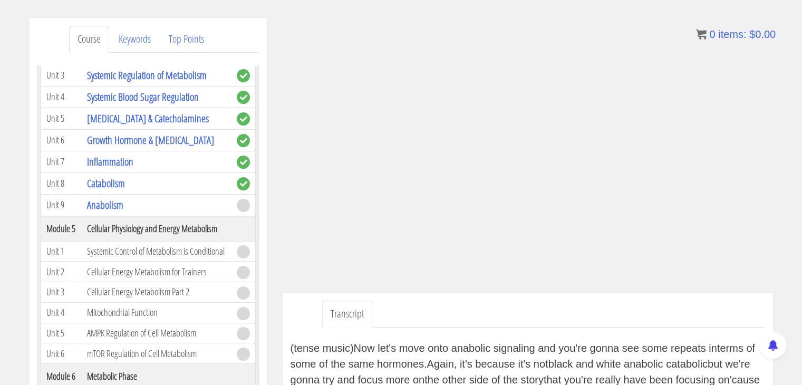 Image resolution: width=802 pixels, height=385 pixels. I want to click on td: Unit 8, so click(61, 183).